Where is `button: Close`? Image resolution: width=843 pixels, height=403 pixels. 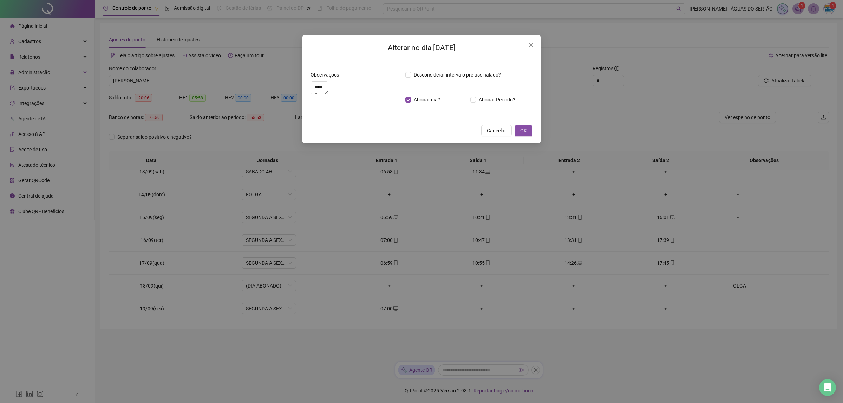 button: Close is located at coordinates (531, 45).